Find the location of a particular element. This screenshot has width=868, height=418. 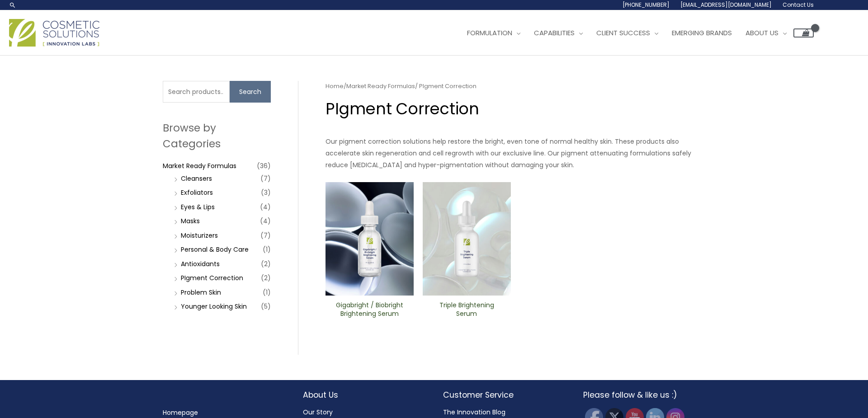

nav: Breadcrumb is located at coordinates (515, 86).